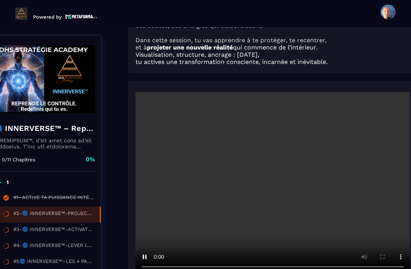  I want to click on strong: projeter une nouvelle réalité, so click(190, 47).